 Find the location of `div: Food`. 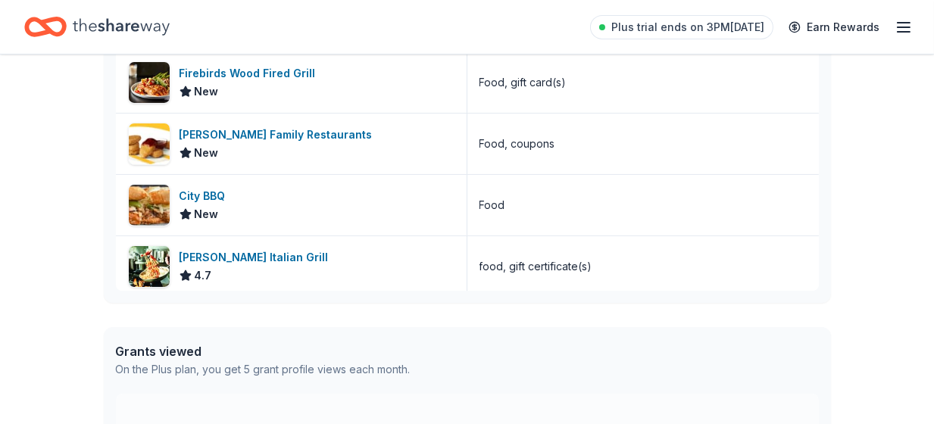

div: Food is located at coordinates (493, 205).